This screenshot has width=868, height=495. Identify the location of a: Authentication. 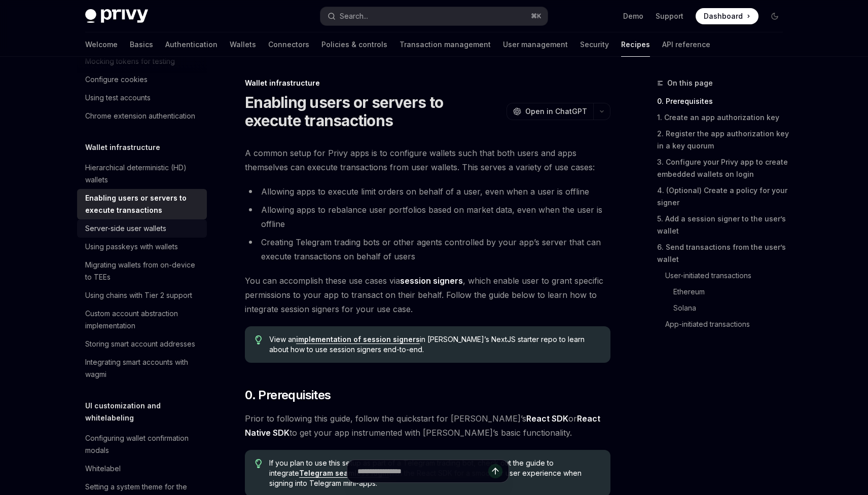
(191, 44).